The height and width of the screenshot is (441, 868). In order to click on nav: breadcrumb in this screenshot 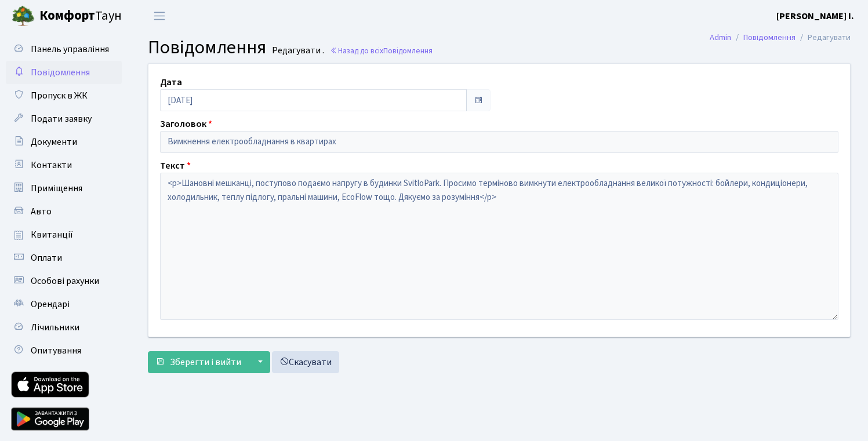, I will do `click(779, 38)`.